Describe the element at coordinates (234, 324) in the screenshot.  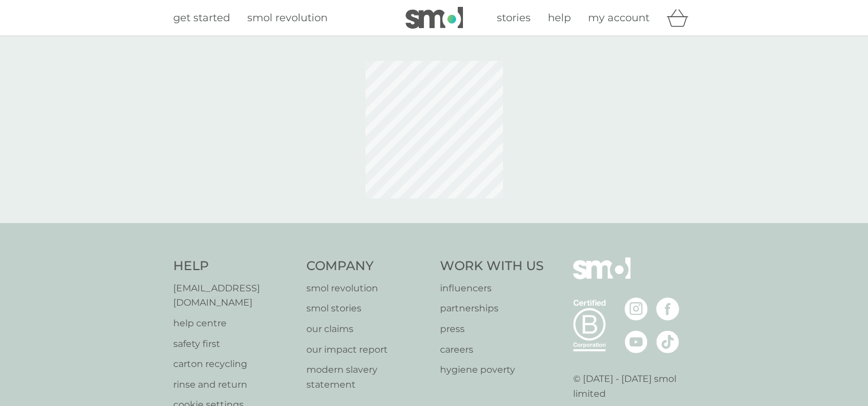
I see `p: help centre` at that location.